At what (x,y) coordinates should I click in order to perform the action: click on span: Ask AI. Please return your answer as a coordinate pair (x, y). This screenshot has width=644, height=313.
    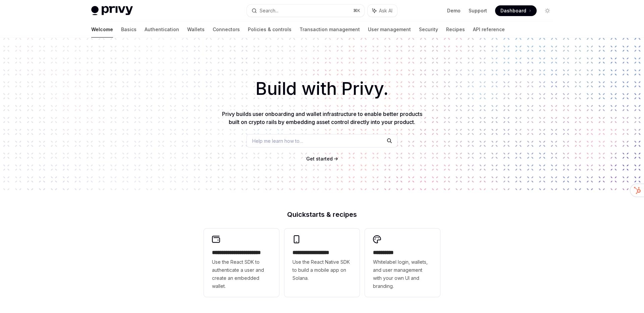
    Looking at the image, I should click on (385, 11).